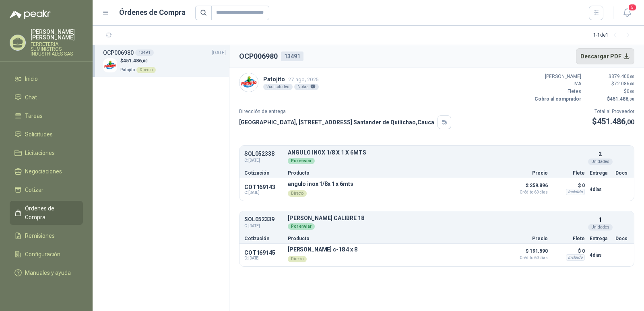  I want to click on p: Total al Proveedor, so click(613, 111).